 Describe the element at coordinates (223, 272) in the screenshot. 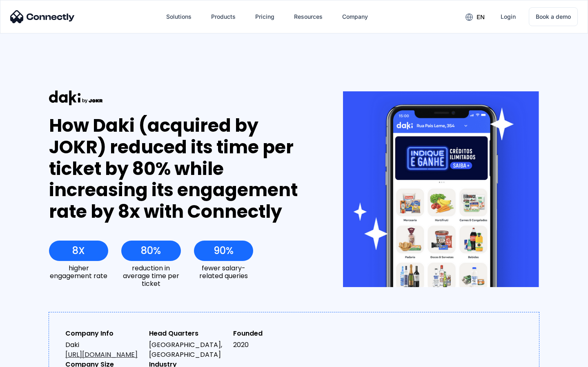

I see `div: fewer salary-related queries` at that location.